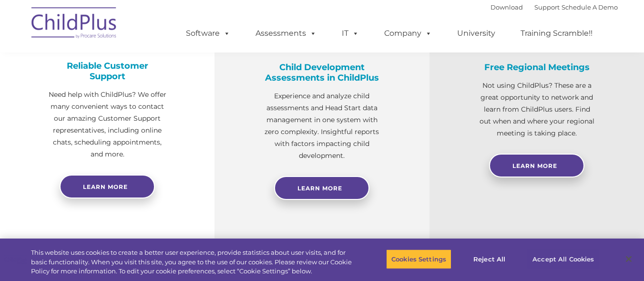 The image size is (644, 281). Describe the element at coordinates (563, 259) in the screenshot. I see `button: Accept All Cookies` at that location.